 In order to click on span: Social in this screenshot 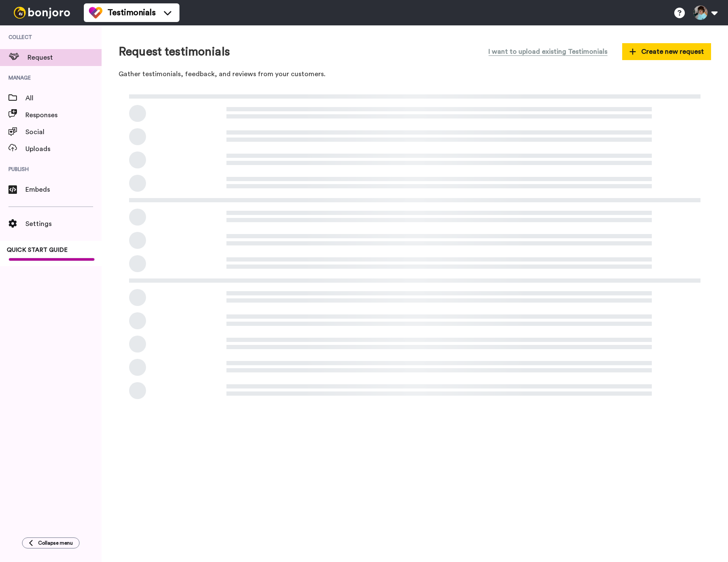, I will do `click(63, 132)`.